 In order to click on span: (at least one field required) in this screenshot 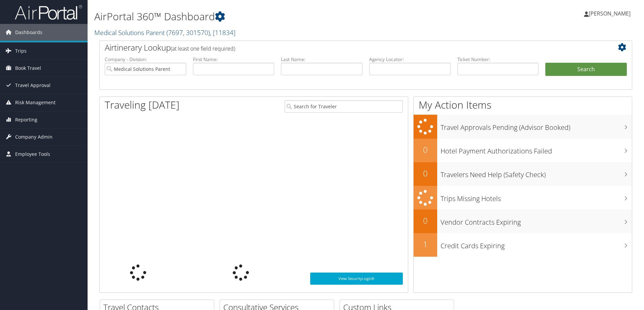, I will do `click(203, 48)`.